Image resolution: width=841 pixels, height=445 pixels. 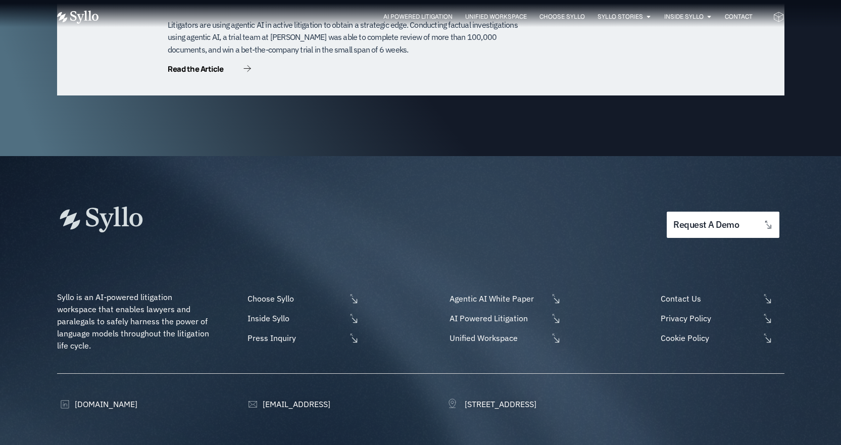 I want to click on a: Privacy Policy, so click(x=721, y=318).